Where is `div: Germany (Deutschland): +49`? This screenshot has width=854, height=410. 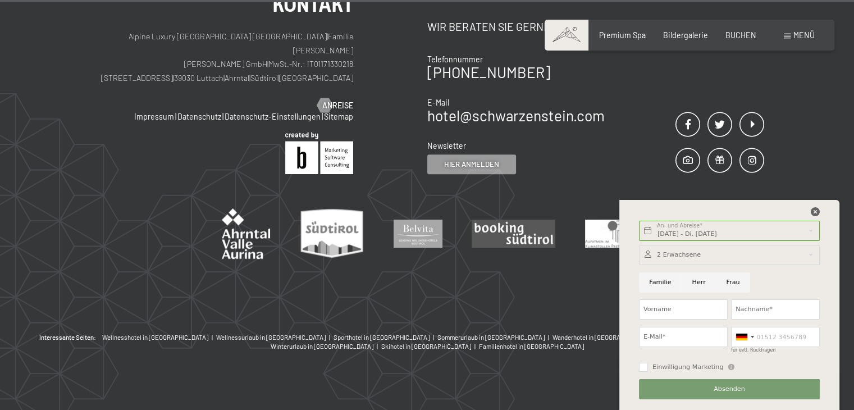
div: Germany (Deutschland): +49 is located at coordinates (745, 337).